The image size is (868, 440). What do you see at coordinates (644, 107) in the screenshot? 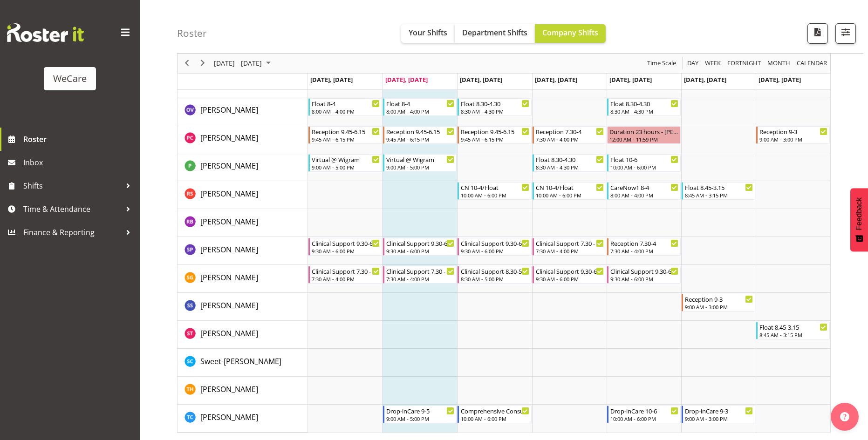
I see `div: Olive Vermazen"s event - Float 8.30-4.30 Begin From Friday, October 10, 2025 at 8:30:00 AM GMT+13...` at bounding box center [644, 107].